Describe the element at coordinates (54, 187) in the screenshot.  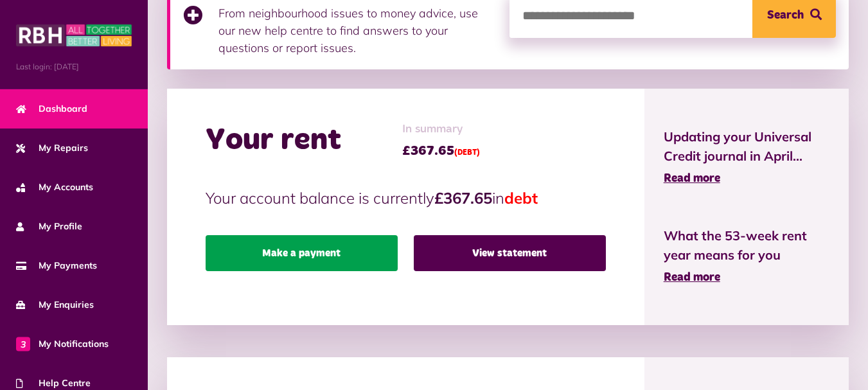
I see `span: My Accounts` at that location.